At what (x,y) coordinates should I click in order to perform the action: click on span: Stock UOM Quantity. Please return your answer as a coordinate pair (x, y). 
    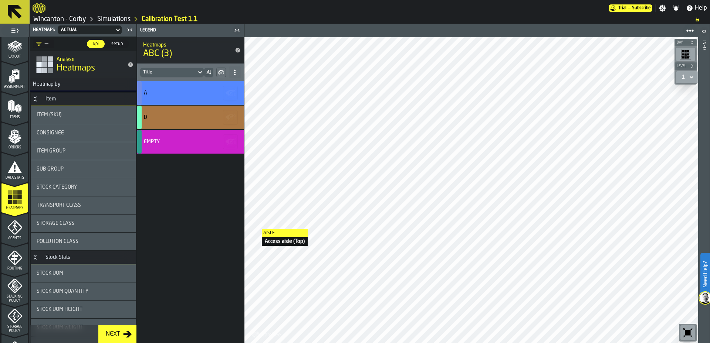
    Looking at the image, I should click on (62, 292).